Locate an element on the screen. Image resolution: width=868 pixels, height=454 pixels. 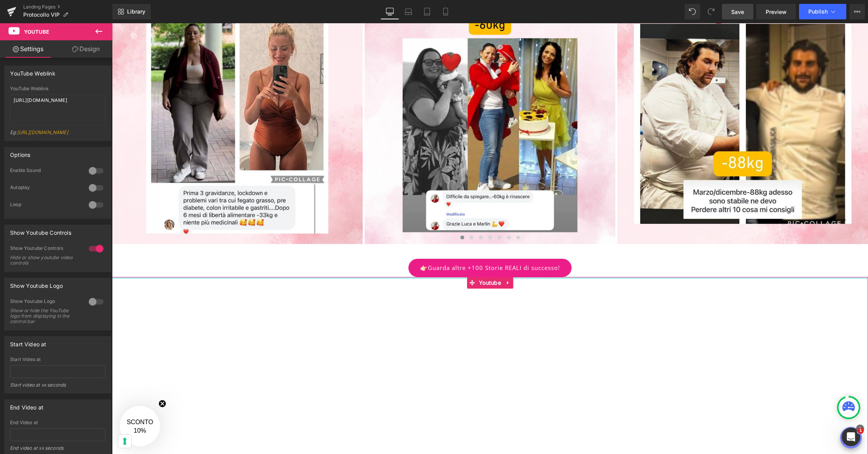
button: Le tue preferenze relative al consenso per le tecnologie di tracciamento is located at coordinates (13, 418).